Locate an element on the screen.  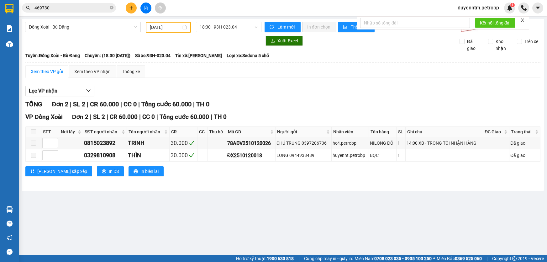
span: TỔNG is located at coordinates (34, 104).